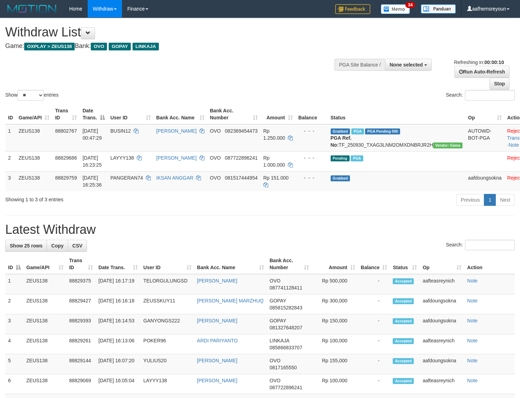  What do you see at coordinates (278, 114) in the screenshot?
I see `th: Amount: activate to sort column ascending` at bounding box center [278, 114].